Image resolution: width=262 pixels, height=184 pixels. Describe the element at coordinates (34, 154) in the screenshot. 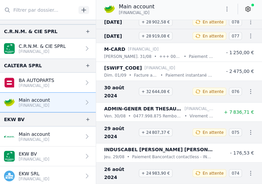

I see `p: EKW BV` at that location.